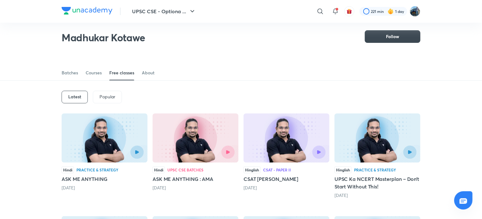 Image resolution: width=482 pixels, height=219 pixels. Describe the element at coordinates (105, 179) in the screenshot. I see `h5: ASK ME ANYTHING` at that location.